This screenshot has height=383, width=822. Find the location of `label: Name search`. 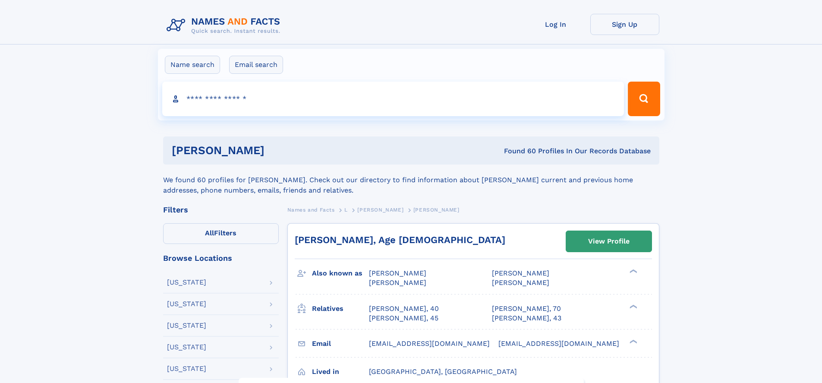

label: Name search is located at coordinates (192, 65).